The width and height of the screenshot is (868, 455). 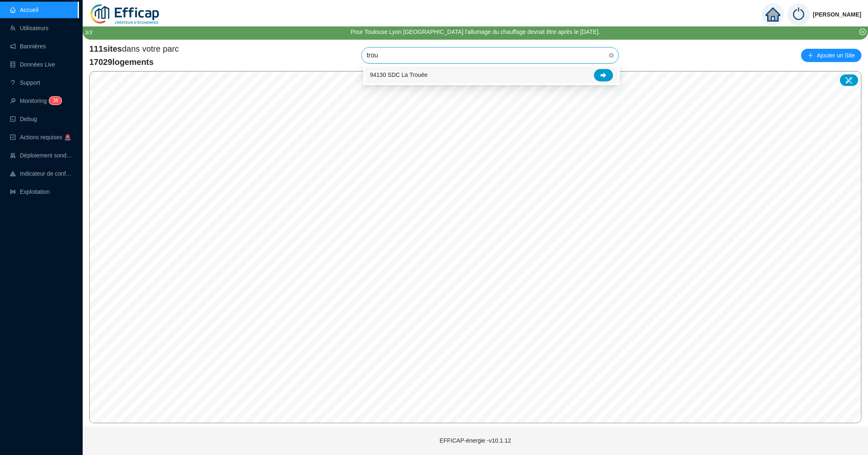 I want to click on a: questionSupport, so click(x=25, y=82).